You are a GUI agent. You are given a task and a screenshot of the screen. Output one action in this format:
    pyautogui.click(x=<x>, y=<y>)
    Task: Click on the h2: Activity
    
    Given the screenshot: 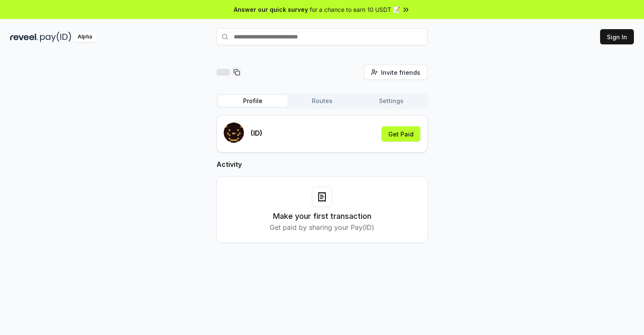 What is the action you would take?
    pyautogui.click(x=322, y=164)
    